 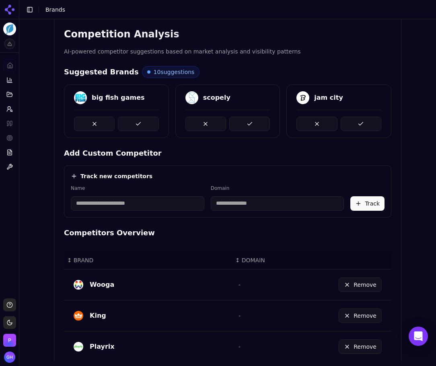 I want to click on th: DOMAIN, so click(x=267, y=260).